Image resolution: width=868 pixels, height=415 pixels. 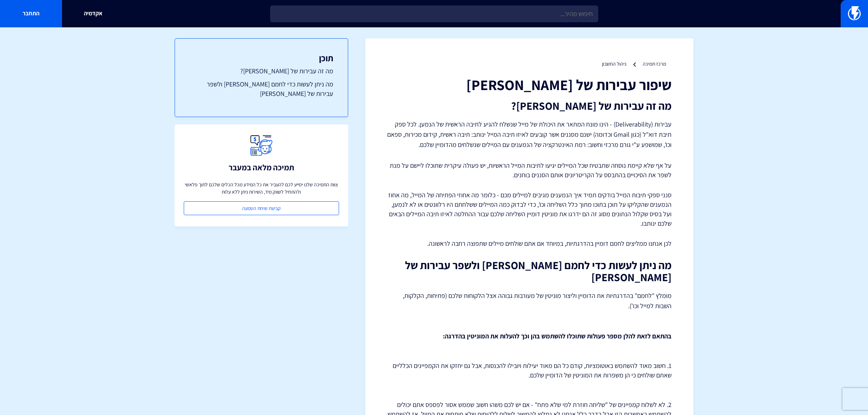 What do you see at coordinates (262, 208) in the screenshot?
I see `a: קביעת שיחת הטמעה` at bounding box center [262, 208].